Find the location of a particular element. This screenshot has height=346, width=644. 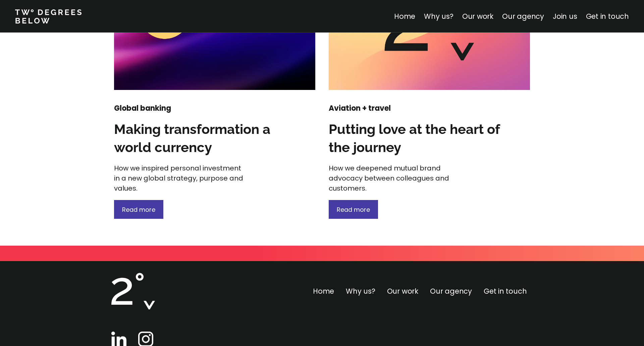

p: How we deepened mutual brand advocacy between colleagues and customers. is located at coordinates (394, 178).